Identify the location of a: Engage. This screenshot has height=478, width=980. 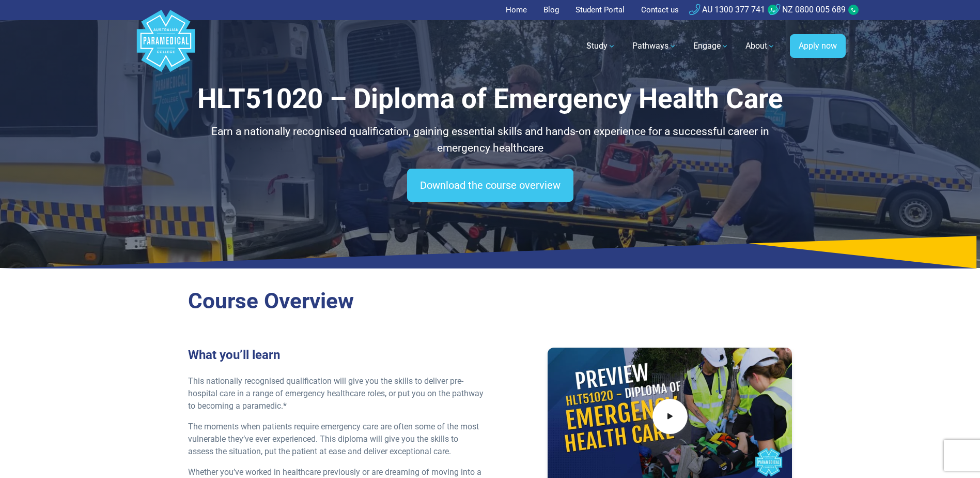
(711, 46).